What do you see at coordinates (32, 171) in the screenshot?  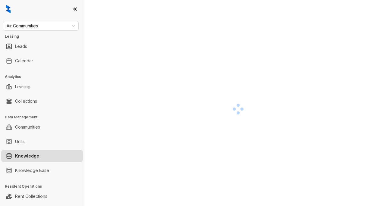 I see `a: Knowledge Base` at bounding box center [32, 171].